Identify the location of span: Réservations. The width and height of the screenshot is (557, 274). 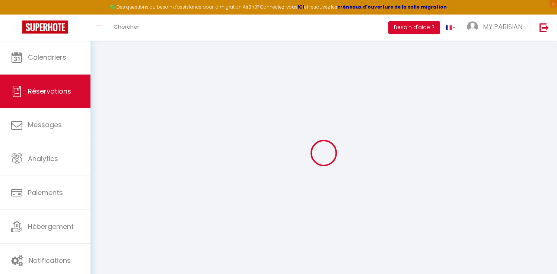
(50, 91).